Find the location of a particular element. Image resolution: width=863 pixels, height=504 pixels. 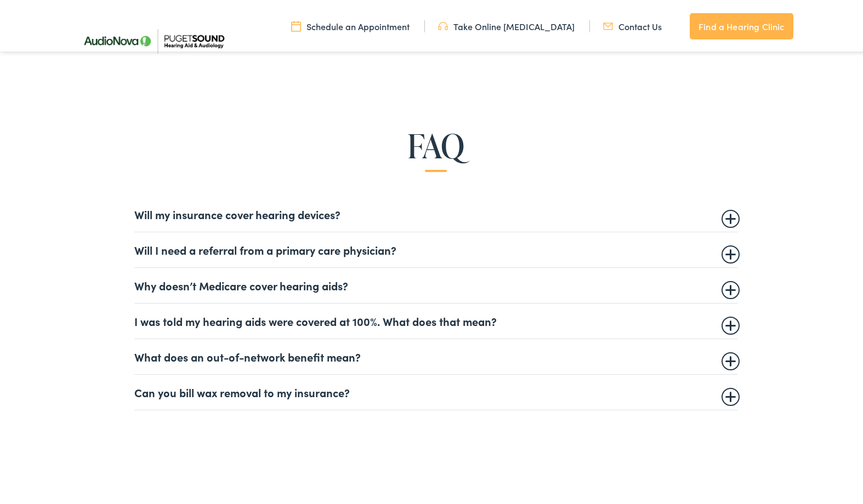

summary: Why doesn’t Medicare cover hearing aids? is located at coordinates (436, 283).